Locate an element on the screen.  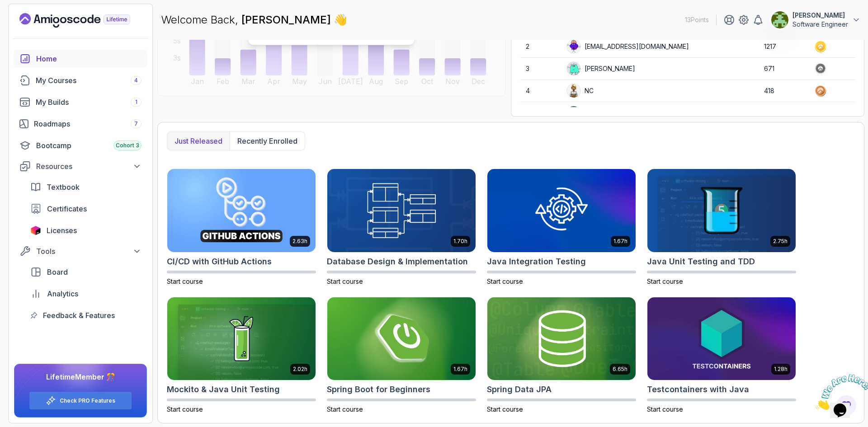
a: home is located at coordinates (81, 59).